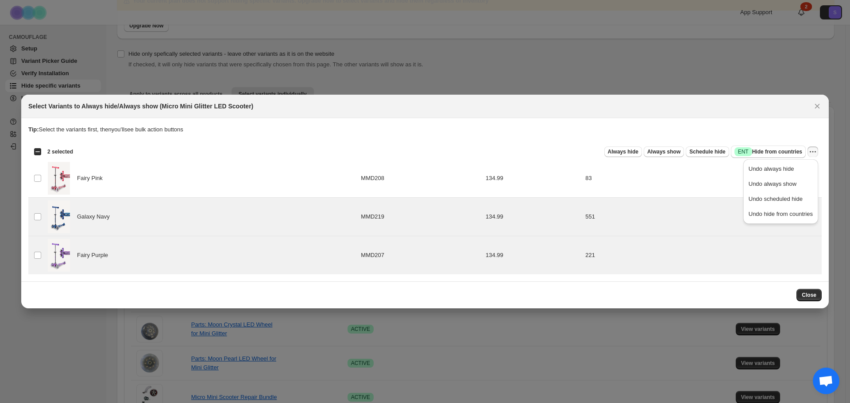 The image size is (850, 403). I want to click on button: Always hide, so click(623, 152).